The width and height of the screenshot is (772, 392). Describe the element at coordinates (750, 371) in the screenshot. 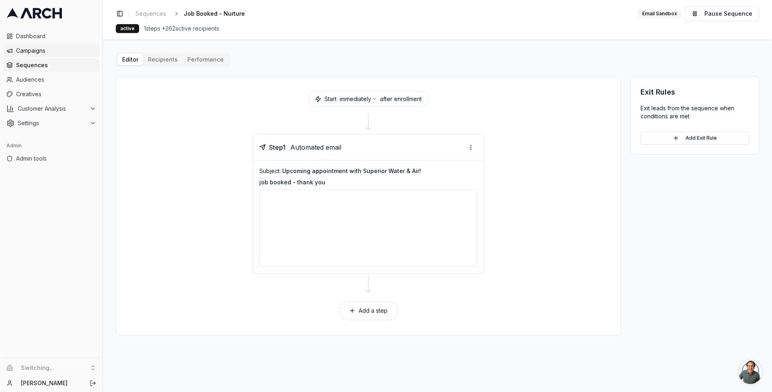

I see `a: Open chat` at that location.